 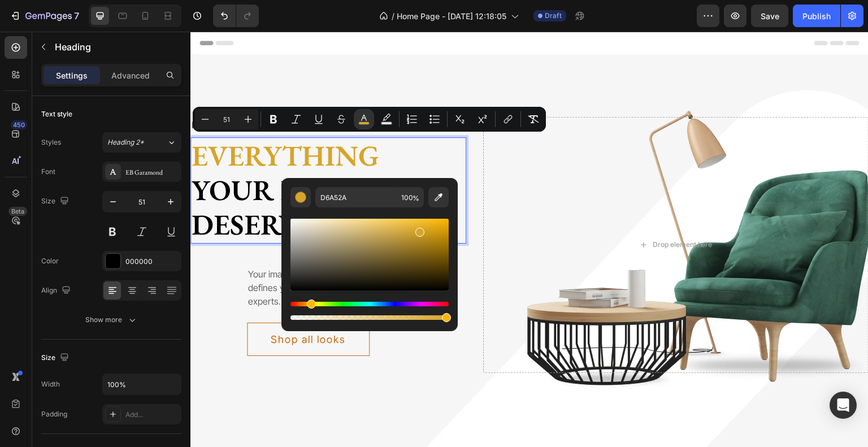 What do you see at coordinates (370, 304) in the screenshot?
I see `div: Hue` at bounding box center [370, 304].